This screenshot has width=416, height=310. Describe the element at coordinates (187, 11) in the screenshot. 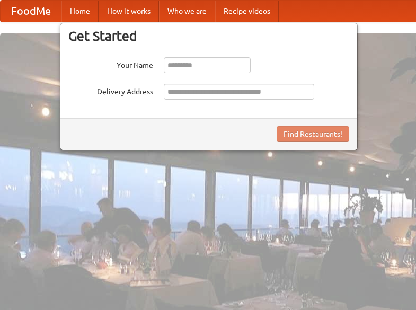

I see `a: Who we are` at that location.